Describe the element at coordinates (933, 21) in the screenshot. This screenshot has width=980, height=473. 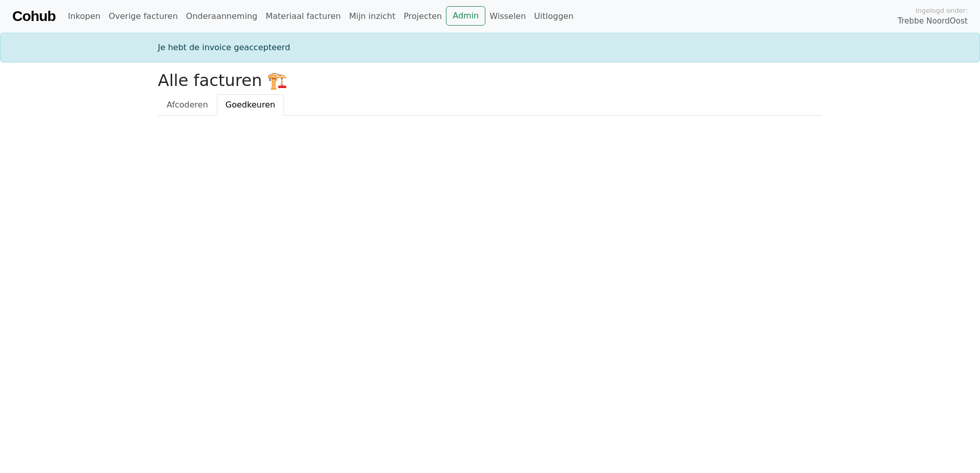
I see `span: Trebbe NoordOost` at that location.